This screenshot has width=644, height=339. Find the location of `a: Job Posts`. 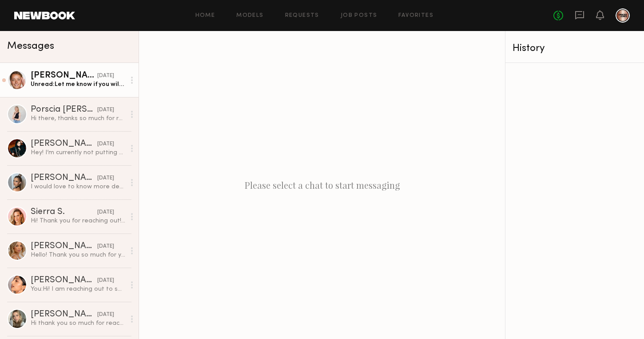

a: Job Posts is located at coordinates (358, 15).